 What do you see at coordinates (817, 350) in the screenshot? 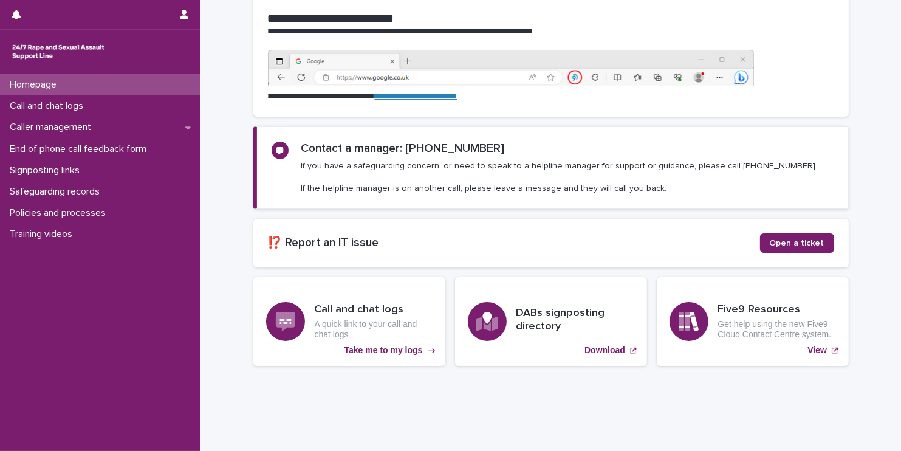
I see `p: View` at bounding box center [817, 350].